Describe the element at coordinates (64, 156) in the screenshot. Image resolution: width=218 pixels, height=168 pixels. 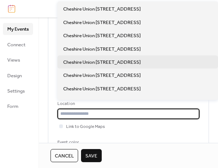
I see `span: Cancel` at that location.